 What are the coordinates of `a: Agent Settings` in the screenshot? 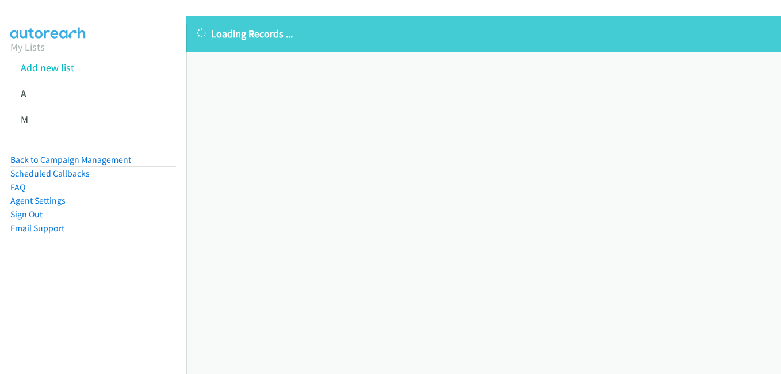 It's located at (38, 200).